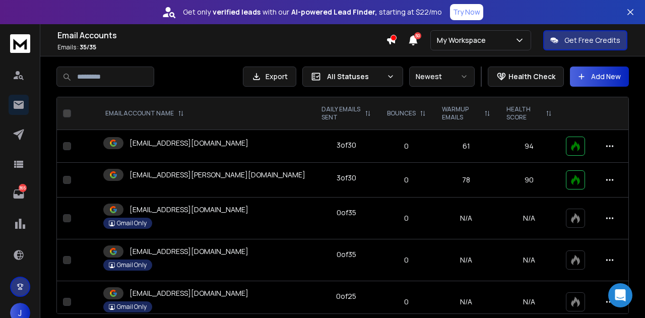 The width and height of the screenshot is (645, 318). What do you see at coordinates (270, 77) in the screenshot?
I see `button: Export` at bounding box center [270, 77].